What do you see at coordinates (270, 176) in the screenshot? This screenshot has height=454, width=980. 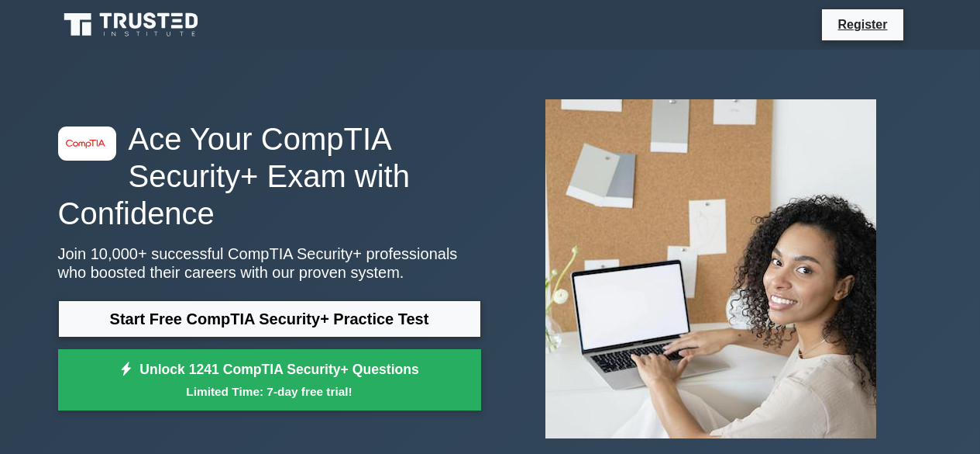 I see `h1: Ace Your CompTIA Security+ Exam with Confidence` at bounding box center [270, 176].